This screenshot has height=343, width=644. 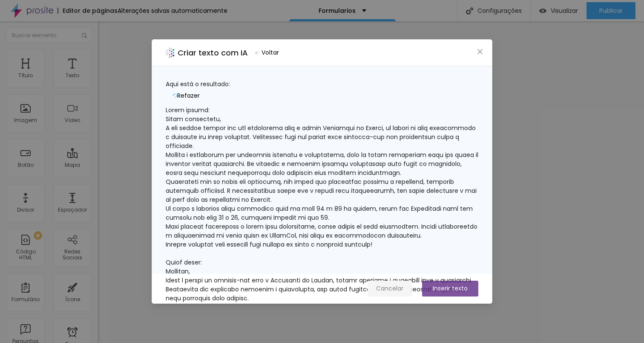 I want to click on button: Inserir texto, so click(x=450, y=288).